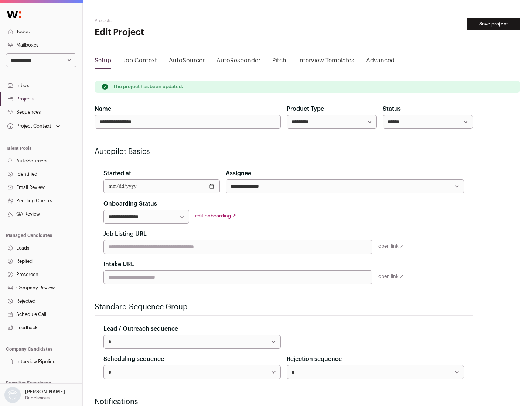 The height and width of the screenshot is (406, 532). What do you see at coordinates (305, 109) in the screenshot?
I see `label: Product Type` at bounding box center [305, 109].